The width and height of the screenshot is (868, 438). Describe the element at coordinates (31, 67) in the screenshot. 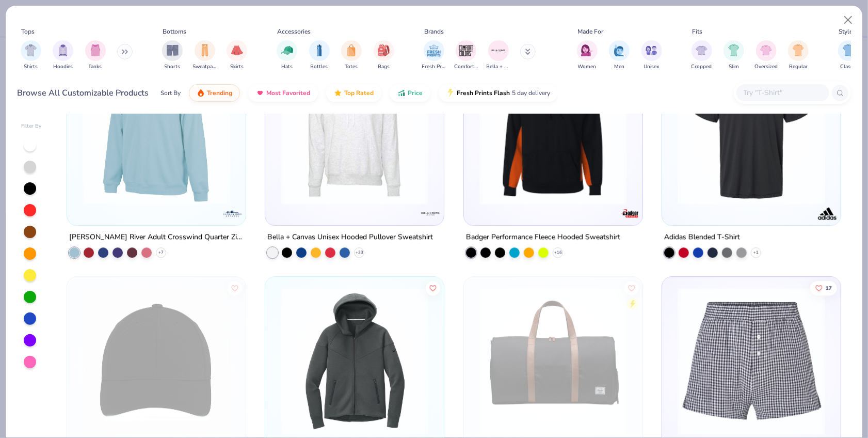

I see `span: Shirts` at that location.